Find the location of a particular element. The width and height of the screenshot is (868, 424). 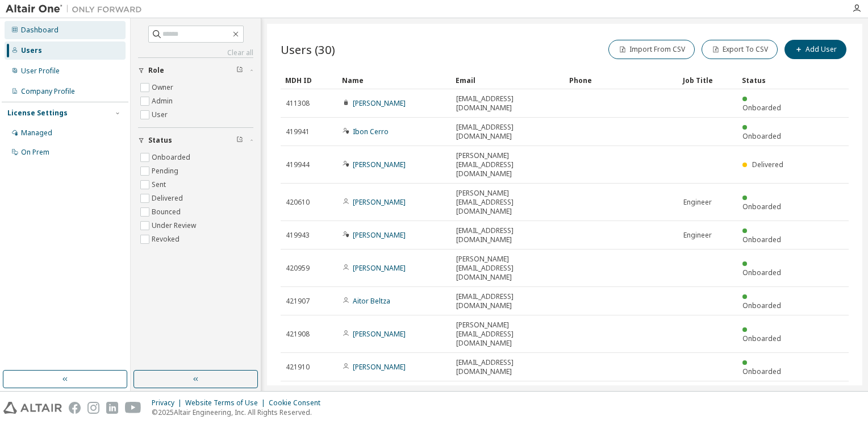

div: User Profile is located at coordinates (40, 71).